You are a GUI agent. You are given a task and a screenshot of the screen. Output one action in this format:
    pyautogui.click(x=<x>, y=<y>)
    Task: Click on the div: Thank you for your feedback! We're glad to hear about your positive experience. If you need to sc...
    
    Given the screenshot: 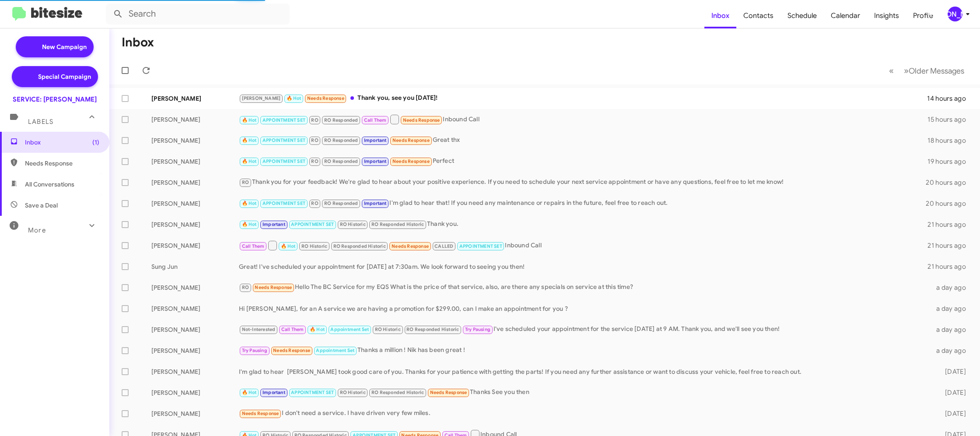 What is the action you would take?
    pyautogui.click(x=582, y=182)
    